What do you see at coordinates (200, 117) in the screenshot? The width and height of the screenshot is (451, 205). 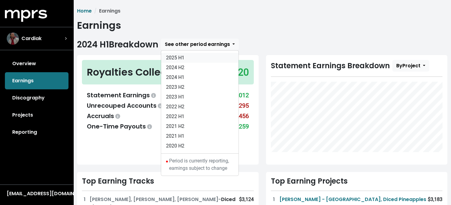 I see `a: 2022 H1` at bounding box center [200, 117].